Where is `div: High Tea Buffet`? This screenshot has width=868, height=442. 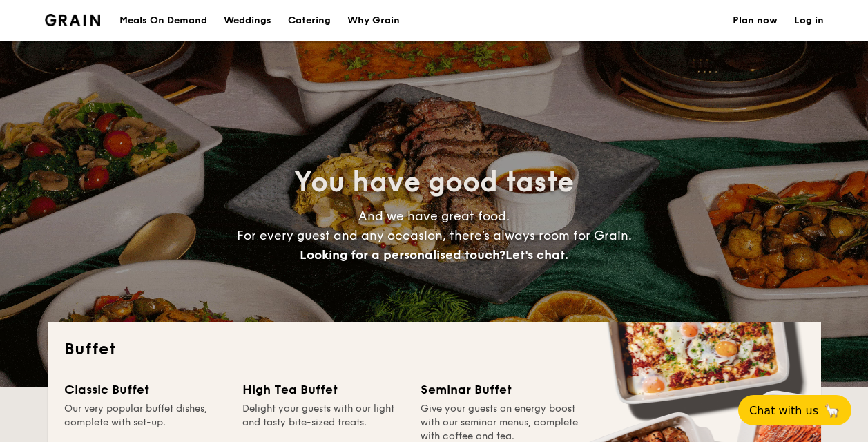 div: High Tea Buffet is located at coordinates (323, 390).